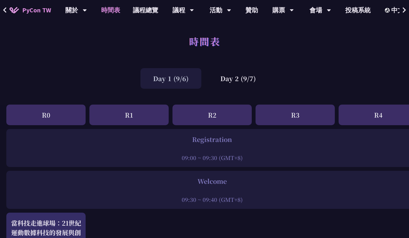 This screenshot has height=238, width=409. What do you see at coordinates (30, 10) in the screenshot?
I see `a: PyCon TW` at bounding box center [30, 10].